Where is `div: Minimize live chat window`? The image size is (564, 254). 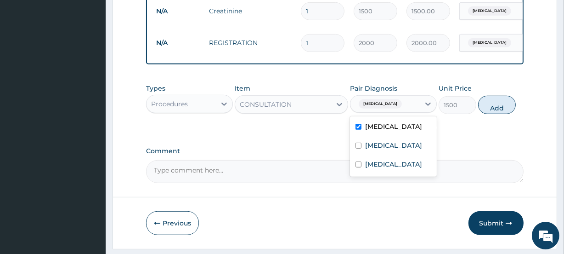
div: Minimize live chat window is located at coordinates (162, 16).